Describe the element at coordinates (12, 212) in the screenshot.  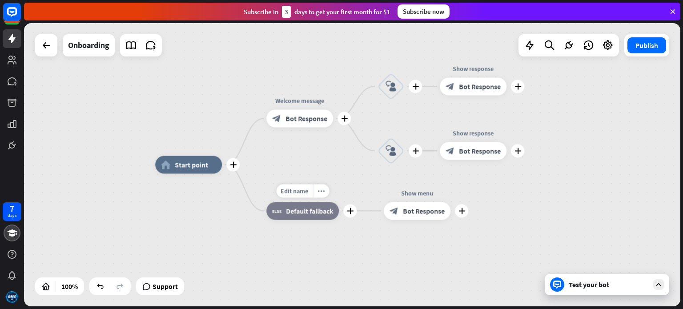
I see `a: 7 days` at that location.